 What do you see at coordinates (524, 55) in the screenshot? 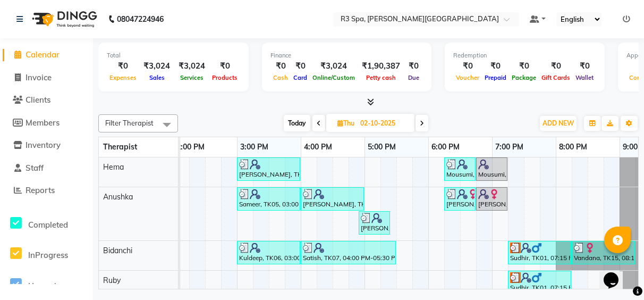
I see `div: Redemption` at bounding box center [524, 55].